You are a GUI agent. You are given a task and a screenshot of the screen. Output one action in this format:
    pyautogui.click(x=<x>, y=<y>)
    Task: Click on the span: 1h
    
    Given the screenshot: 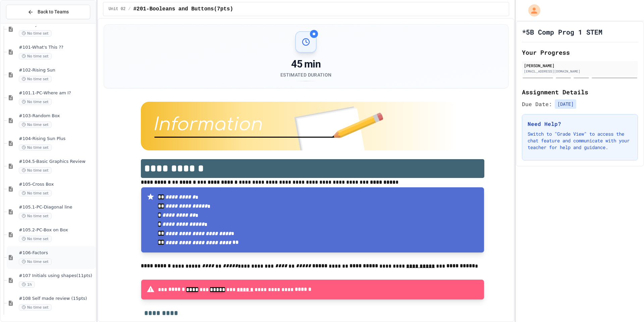 What is the action you would take?
    pyautogui.click(x=27, y=285)
    